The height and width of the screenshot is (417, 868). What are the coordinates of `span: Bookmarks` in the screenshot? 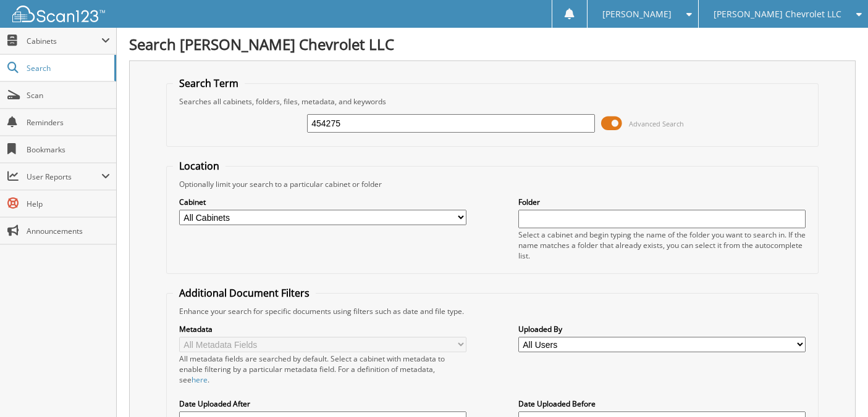 It's located at (68, 149).